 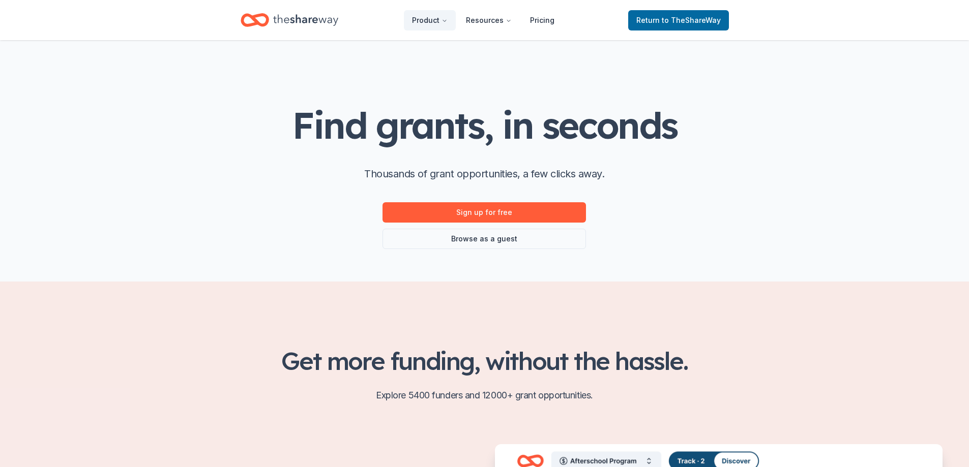 What do you see at coordinates (484, 174) in the screenshot?
I see `p: Thousands of grant opportunities, a few clicks away.` at bounding box center [484, 174].